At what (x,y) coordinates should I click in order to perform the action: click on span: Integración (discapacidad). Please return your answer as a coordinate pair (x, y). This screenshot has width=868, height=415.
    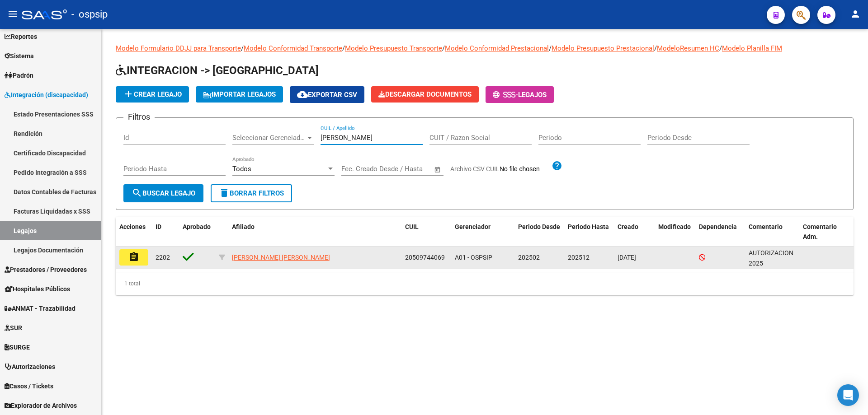
    Looking at the image, I should click on (46, 95).